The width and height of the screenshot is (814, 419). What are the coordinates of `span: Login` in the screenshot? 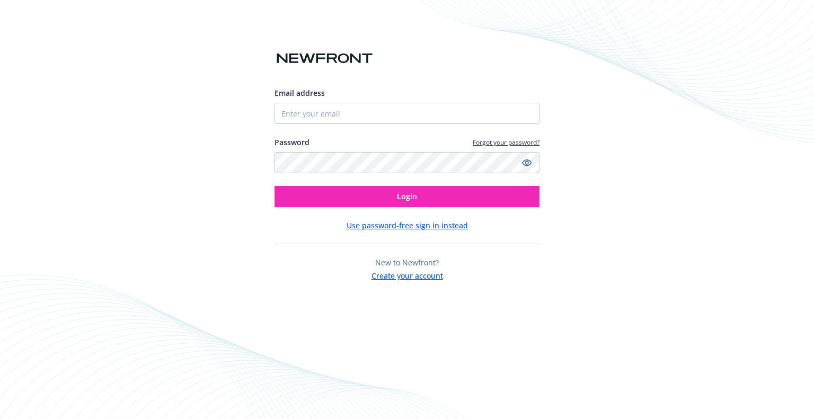 It's located at (407, 196).